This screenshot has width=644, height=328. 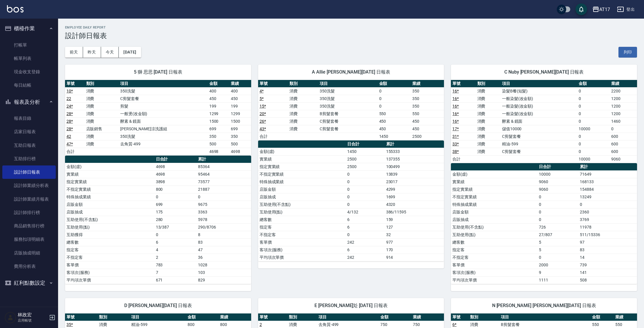 I want to click on a: 打帳單, so click(x=29, y=45).